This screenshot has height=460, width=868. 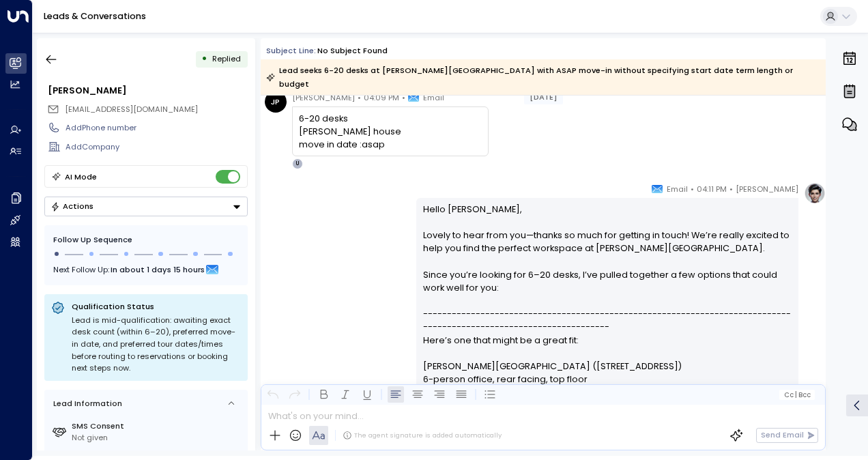 What do you see at coordinates (95, 15) in the screenshot?
I see `a: Leads & Conversations` at bounding box center [95, 15].